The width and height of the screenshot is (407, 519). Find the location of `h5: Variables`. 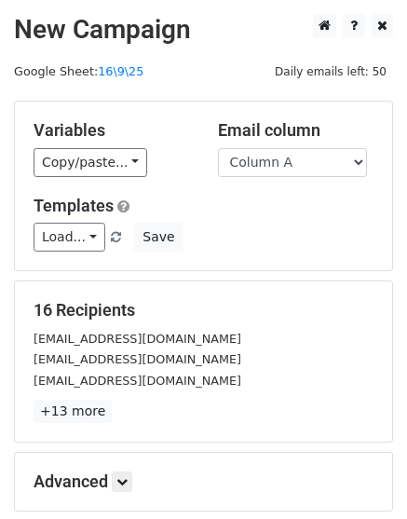

h5: Variables is located at coordinates (112, 131).